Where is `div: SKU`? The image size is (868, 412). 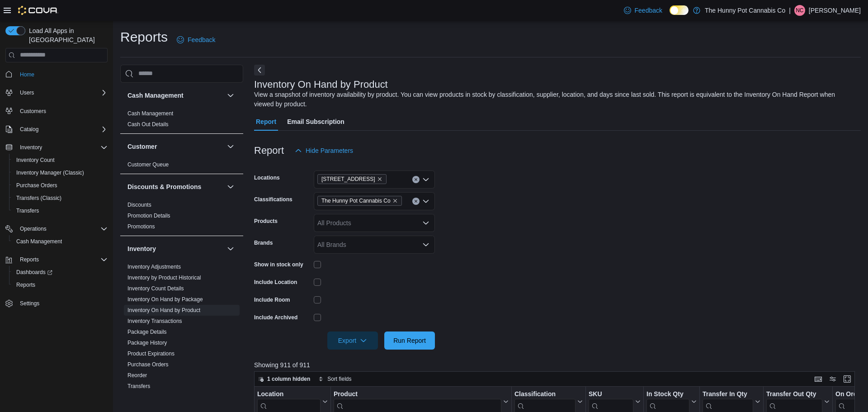
div: SKU is located at coordinates (611, 394).